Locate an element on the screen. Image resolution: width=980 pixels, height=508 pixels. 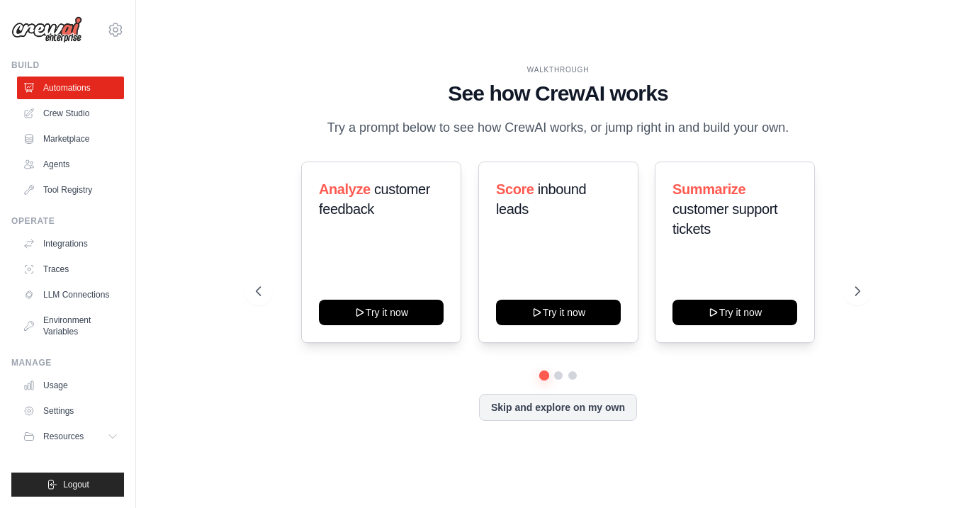
span: Analyze is located at coordinates (344, 189).